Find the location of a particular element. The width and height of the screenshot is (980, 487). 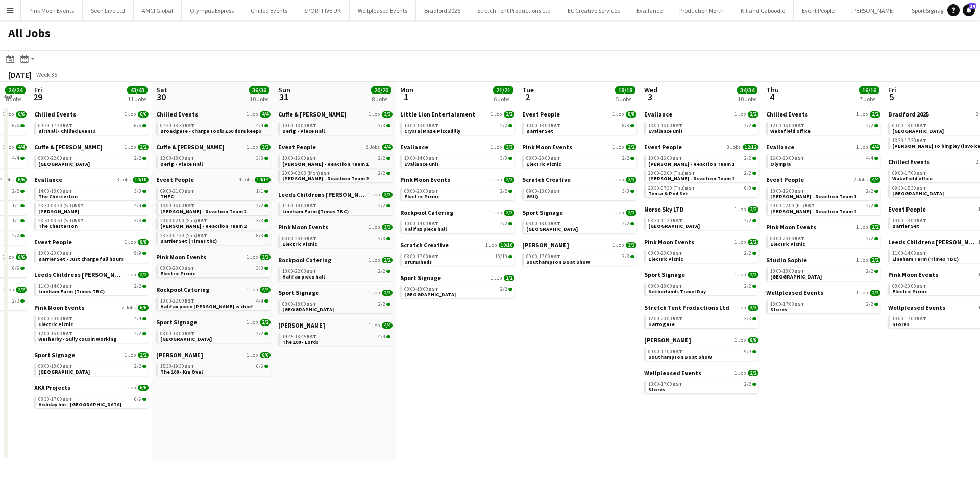

button: Wellpleased Events is located at coordinates (383, 10).